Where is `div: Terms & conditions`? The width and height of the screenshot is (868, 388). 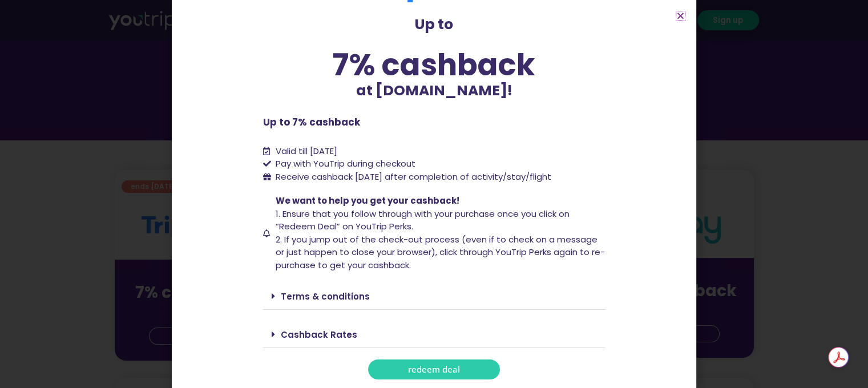
div: Terms & conditions is located at coordinates (435, 296).